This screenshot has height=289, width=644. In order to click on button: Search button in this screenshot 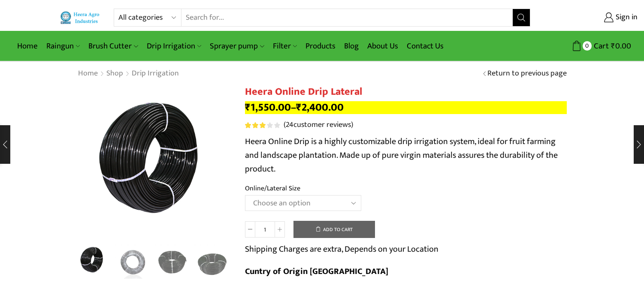, I will do `click(521, 17)`.